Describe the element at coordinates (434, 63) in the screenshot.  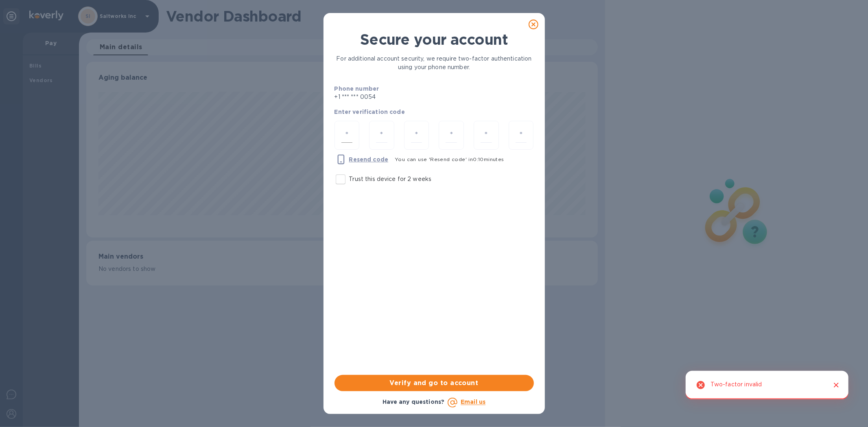
I see `p: For additional account security, we require two-factor authentication using your phone number.` at that location.